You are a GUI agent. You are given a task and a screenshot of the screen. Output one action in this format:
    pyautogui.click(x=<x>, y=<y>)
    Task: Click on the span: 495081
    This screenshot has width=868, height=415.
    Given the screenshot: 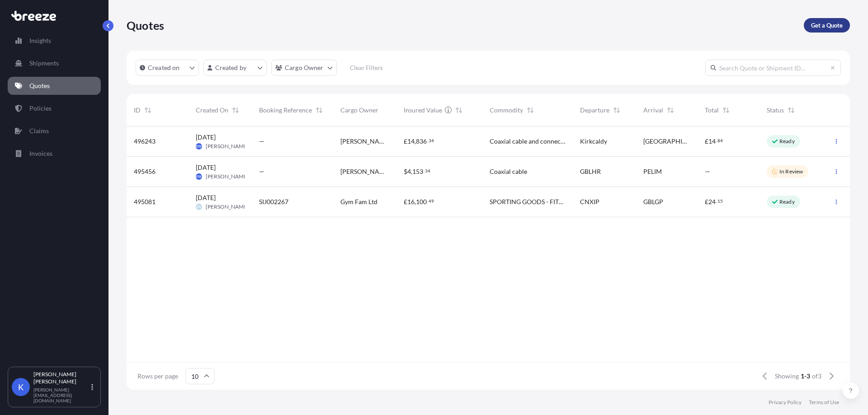 What is the action you would take?
    pyautogui.click(x=144, y=202)
    